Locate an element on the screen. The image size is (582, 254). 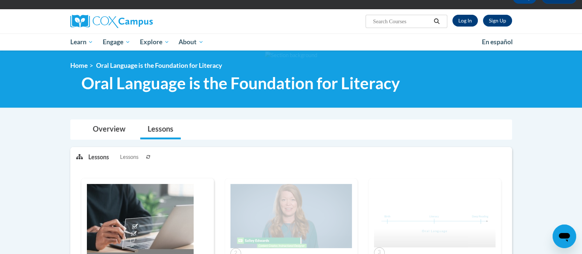
span: En español is located at coordinates (497, 42).